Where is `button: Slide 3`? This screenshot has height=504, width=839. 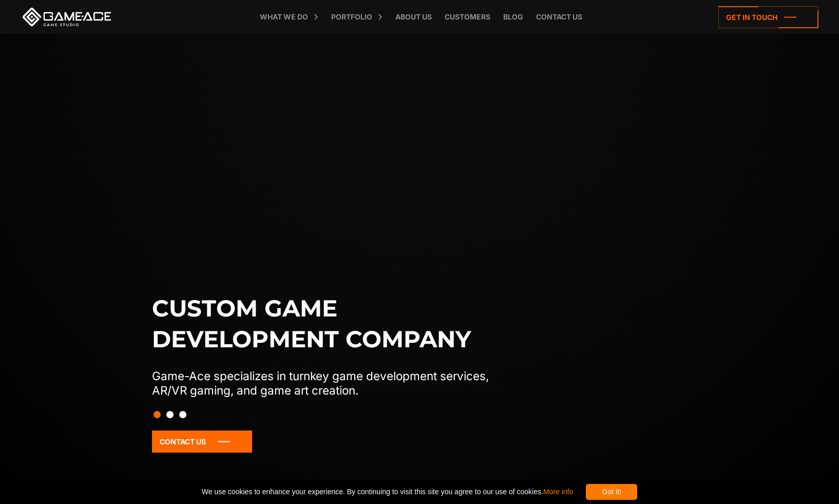
button: Slide 3 is located at coordinates (183, 414).